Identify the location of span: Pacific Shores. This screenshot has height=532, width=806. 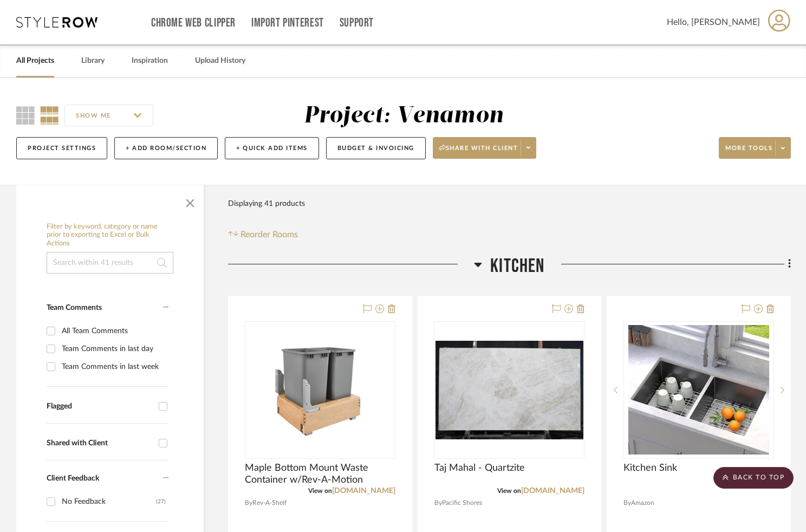
(462, 502).